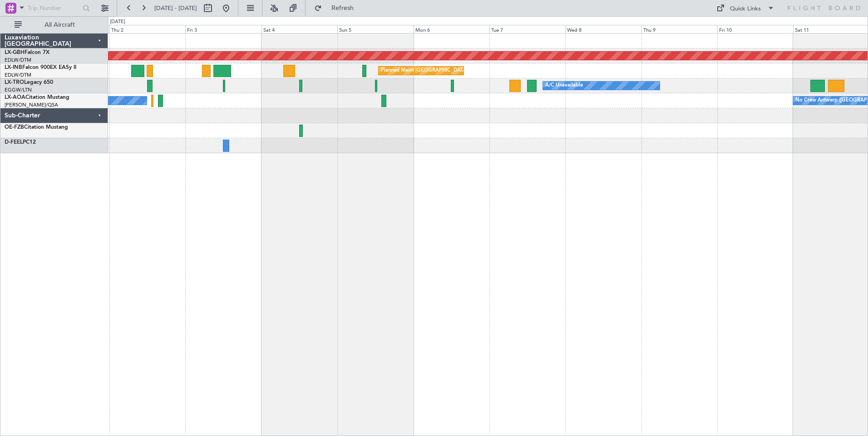 The width and height of the screenshot is (868, 436). Describe the element at coordinates (14, 53) in the screenshot. I see `span: LX-GBH` at that location.